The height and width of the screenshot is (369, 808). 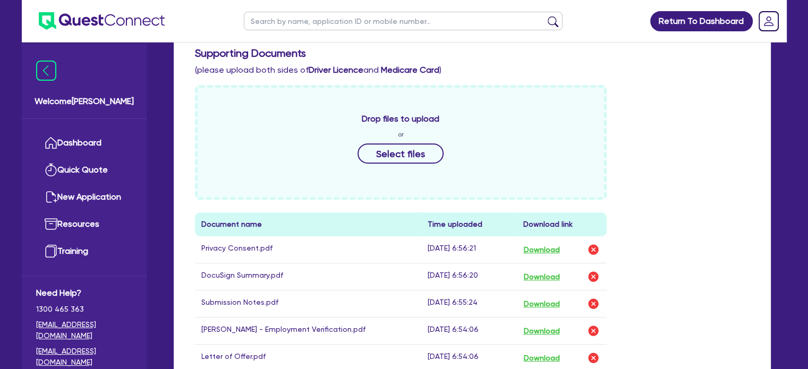 I want to click on td: Submission Notes.pdf, so click(x=308, y=304).